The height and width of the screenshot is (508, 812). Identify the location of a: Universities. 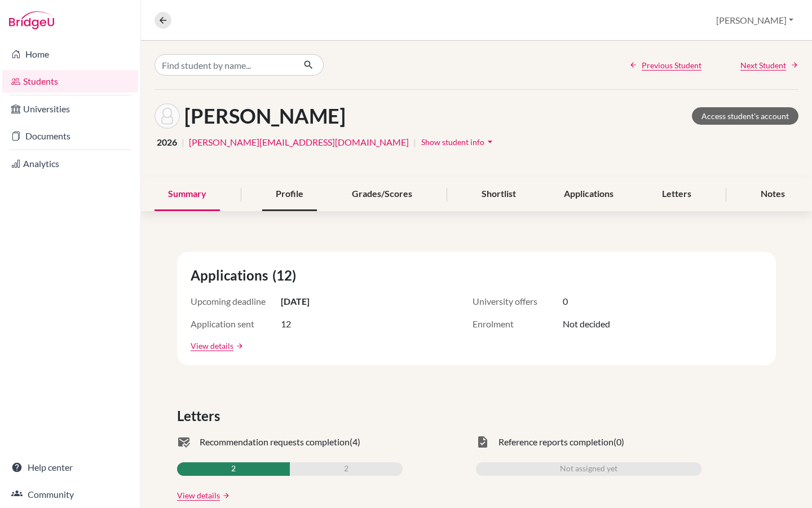
(70, 109).